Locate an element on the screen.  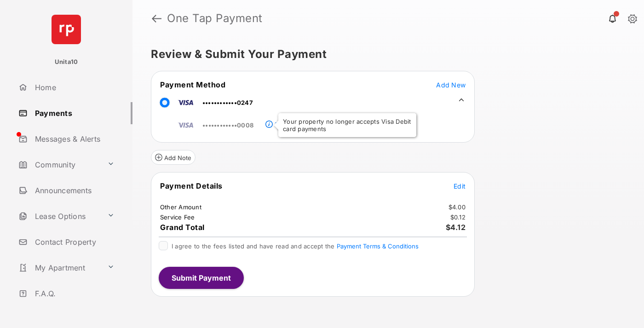
a: Home is located at coordinates (73, 87).